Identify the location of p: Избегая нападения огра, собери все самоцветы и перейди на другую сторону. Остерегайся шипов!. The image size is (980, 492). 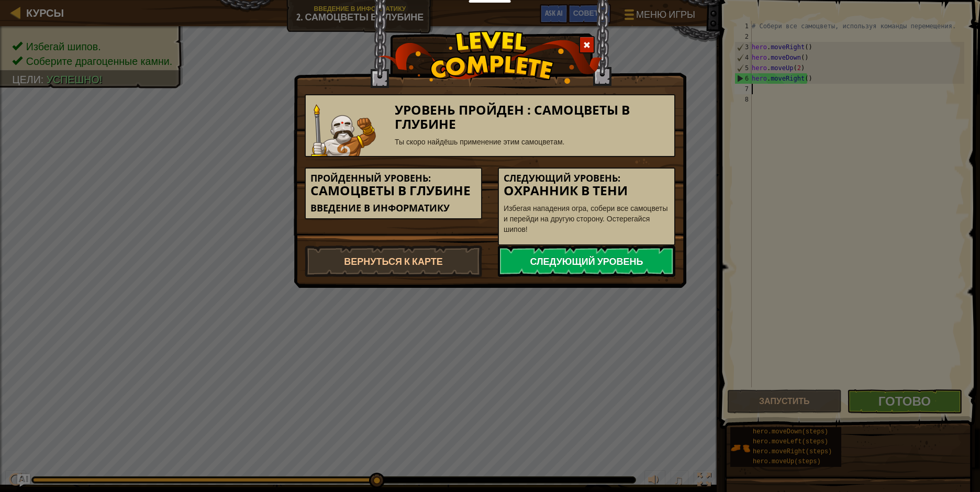
(586, 219).